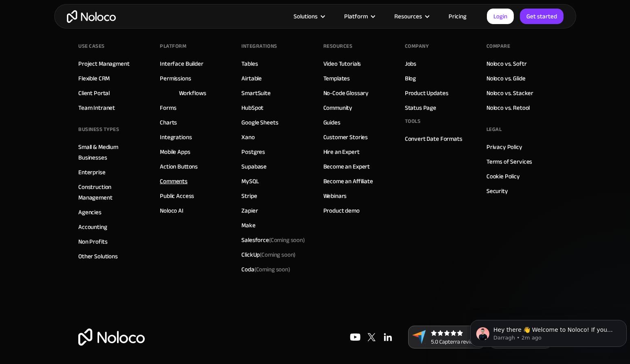 The image size is (630, 364). What do you see at coordinates (348, 181) in the screenshot?
I see `a: Become an Affiliate` at bounding box center [348, 181].